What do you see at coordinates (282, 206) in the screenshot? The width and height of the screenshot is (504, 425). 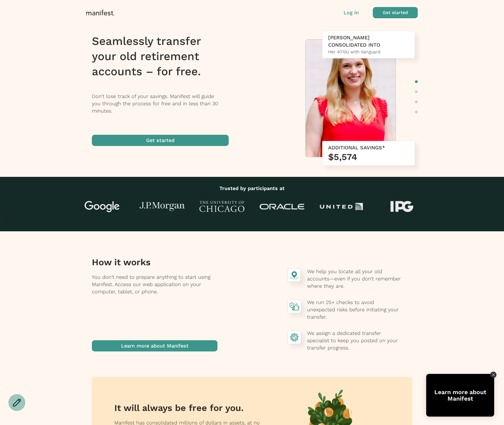 I see `img: Oracle` at bounding box center [282, 206].